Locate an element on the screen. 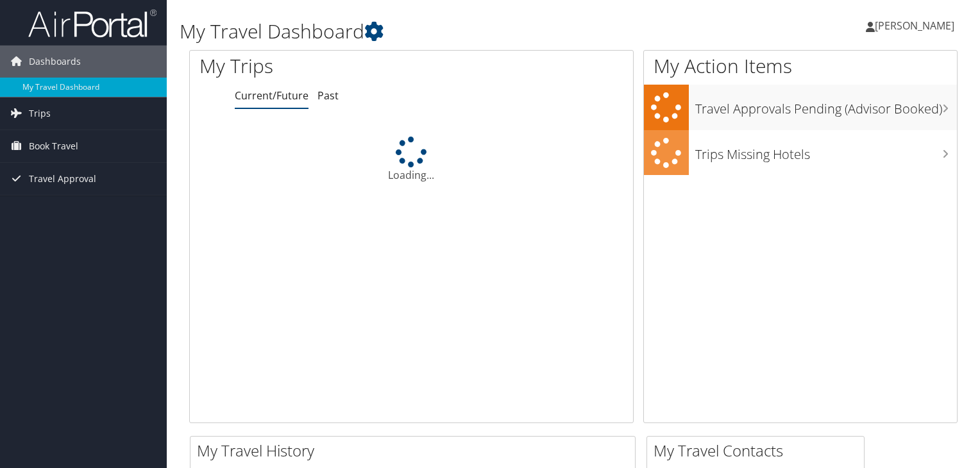  a: Trips Missing Hotels is located at coordinates (801, 152).